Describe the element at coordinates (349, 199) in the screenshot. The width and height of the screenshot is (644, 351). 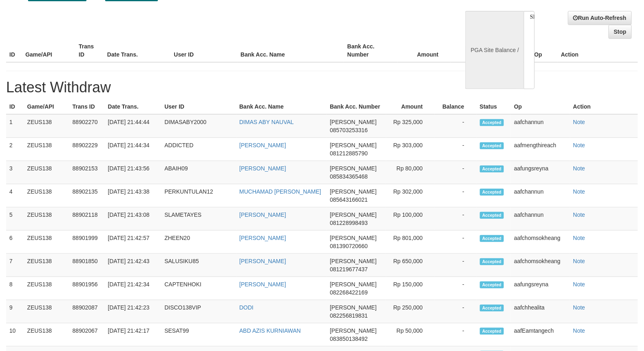
I see `span: 085643166021` at that location.